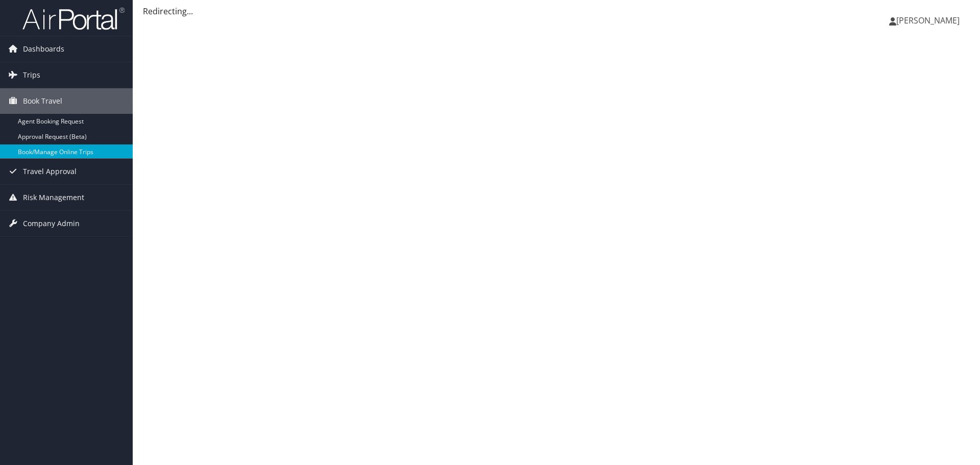  Describe the element at coordinates (32, 75) in the screenshot. I see `span: Trips` at that location.